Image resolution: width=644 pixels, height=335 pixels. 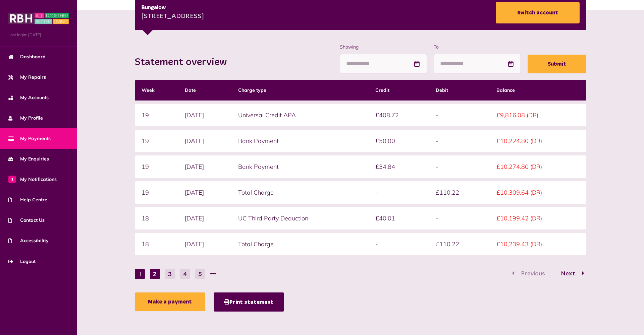 What do you see at coordinates (399, 90) in the screenshot?
I see `th: Credit` at bounding box center [399, 90].